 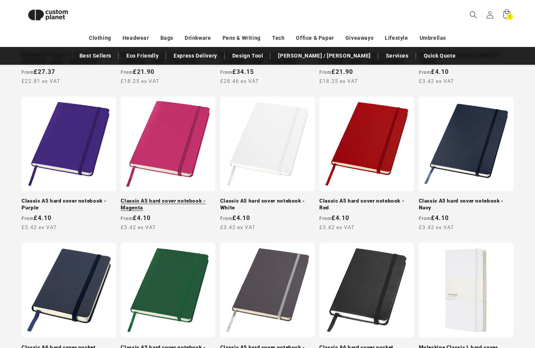 I want to click on a: Clothing, so click(x=100, y=38).